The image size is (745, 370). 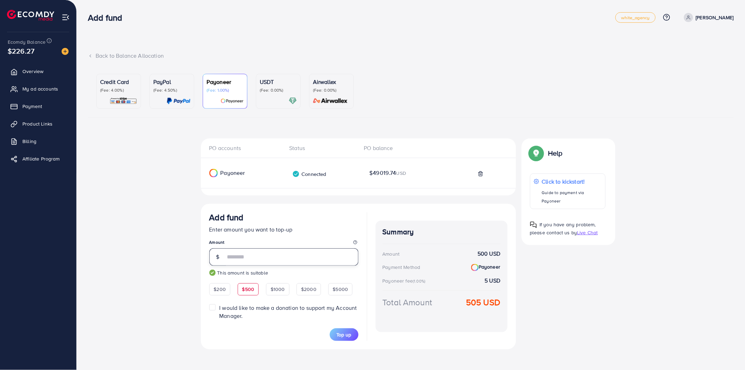 What do you see at coordinates (38, 141) in the screenshot?
I see `a: Billing` at bounding box center [38, 141].